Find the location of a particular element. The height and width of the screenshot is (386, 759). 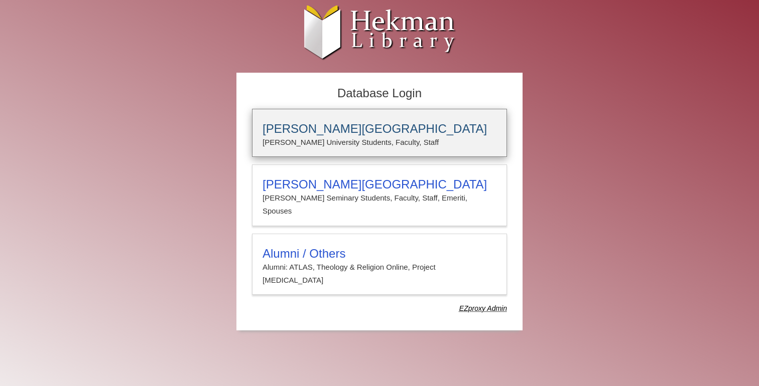

dfn: Use Alumni login is located at coordinates (483, 309).